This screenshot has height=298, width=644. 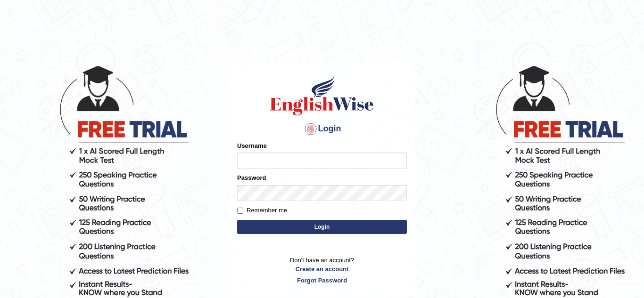 I want to click on img: Logo of English Wise sign in for intelligent practice with AI, so click(x=322, y=95).